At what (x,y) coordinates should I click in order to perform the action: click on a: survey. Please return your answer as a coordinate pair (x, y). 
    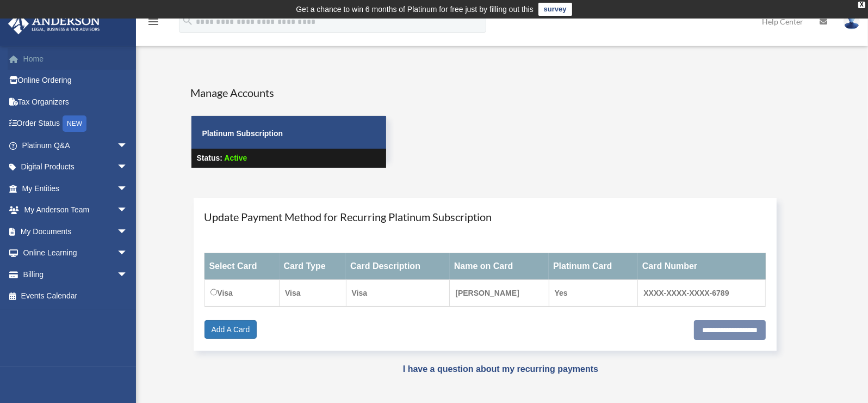
    Looking at the image, I should click on (555, 9).